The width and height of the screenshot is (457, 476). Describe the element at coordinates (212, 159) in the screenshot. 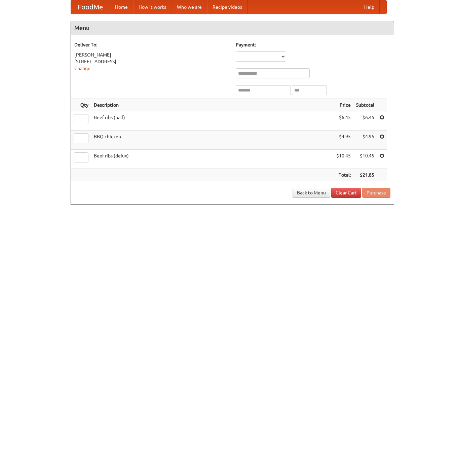

I see `td: Beef ribs (delux)` at that location.